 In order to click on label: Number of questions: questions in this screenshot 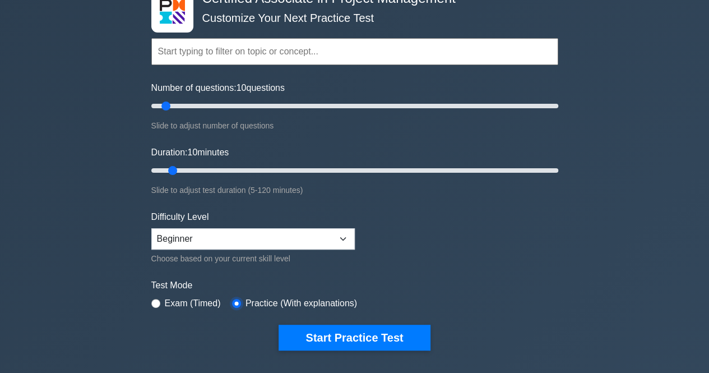, I will do `click(218, 88)`.